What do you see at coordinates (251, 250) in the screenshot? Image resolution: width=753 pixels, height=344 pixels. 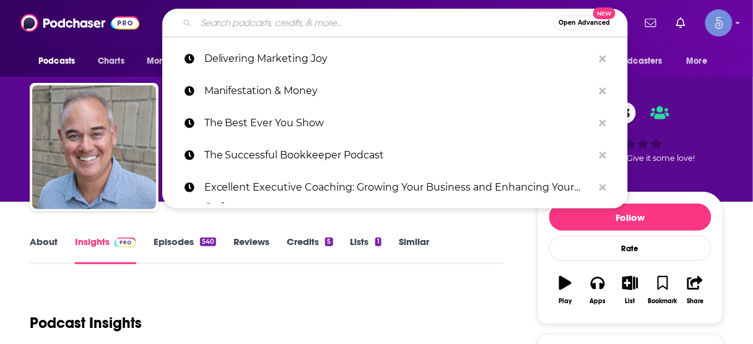 I see `a: Reviews` at bounding box center [251, 250].